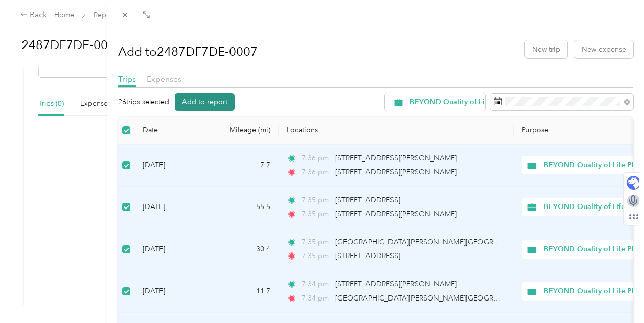 The width and height of the screenshot is (644, 323). What do you see at coordinates (245, 292) in the screenshot?
I see `td: 11.7` at bounding box center [245, 292].